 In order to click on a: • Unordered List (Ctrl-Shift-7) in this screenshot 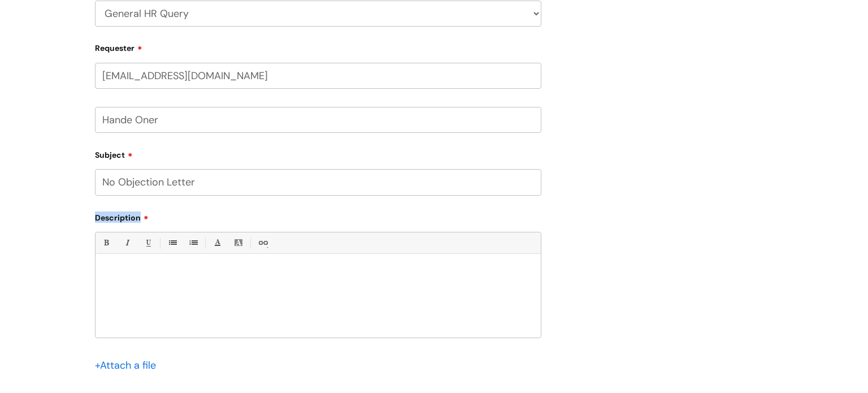, I will do `click(172, 242)`.